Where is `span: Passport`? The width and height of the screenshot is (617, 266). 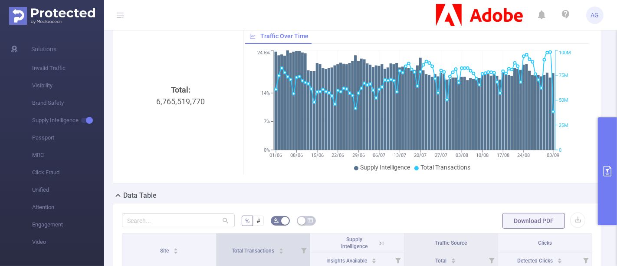 span: Passport is located at coordinates (68, 138).